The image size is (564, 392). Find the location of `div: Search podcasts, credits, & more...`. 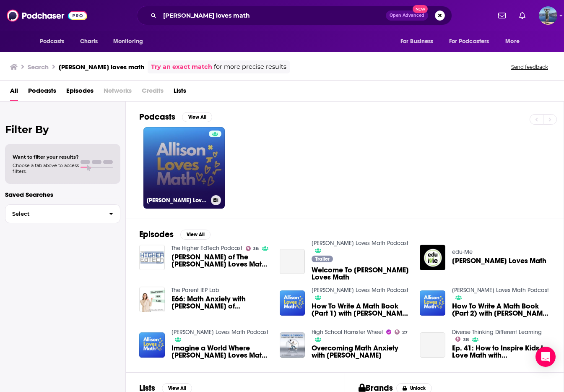

div: Search podcasts, credits, & more... is located at coordinates (295, 16).